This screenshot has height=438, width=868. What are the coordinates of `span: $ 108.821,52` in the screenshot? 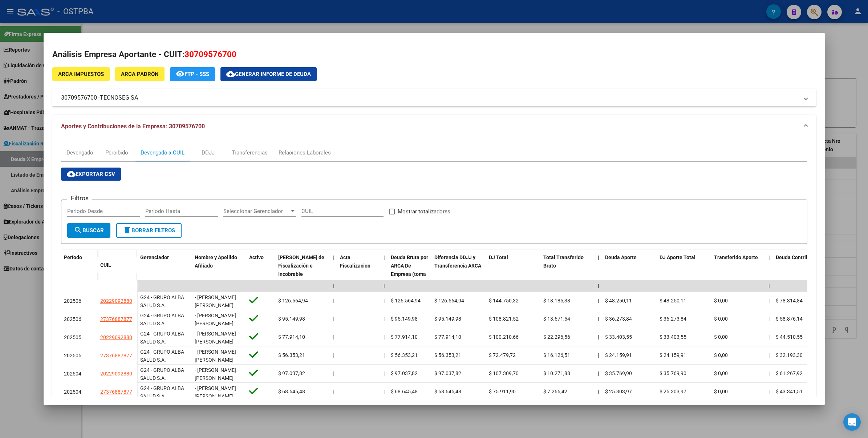 It's located at (503, 319).